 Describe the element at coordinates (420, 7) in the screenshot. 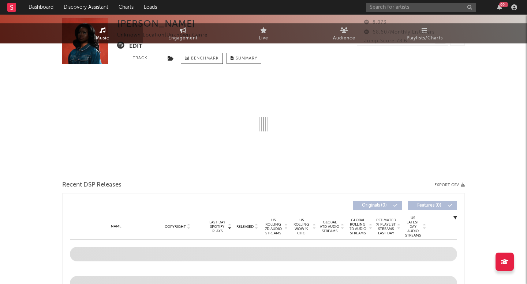

I see `input: Search for artists` at that location.